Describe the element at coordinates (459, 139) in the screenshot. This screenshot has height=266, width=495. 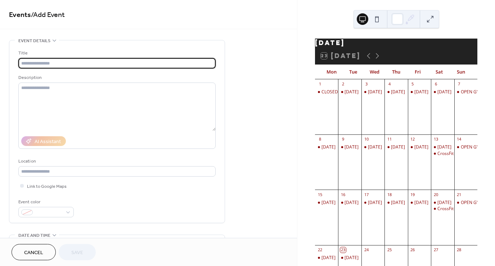
I see `div: 14` at that location.